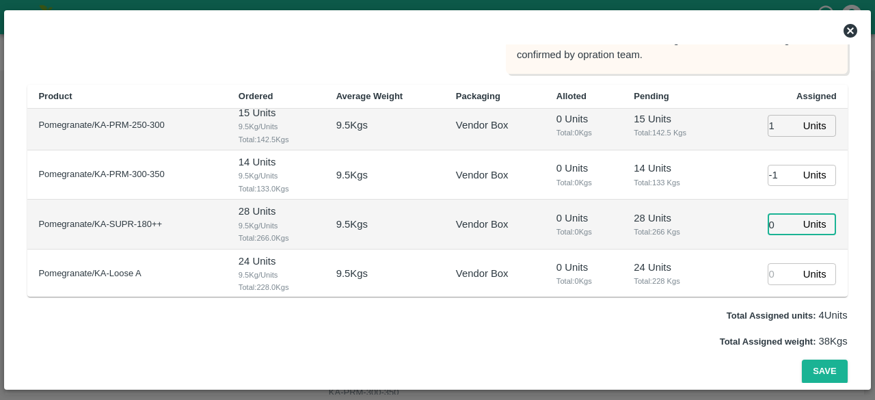  Describe the element at coordinates (127, 126) in the screenshot. I see `td: Pomegranate/KA-PRM-250-300` at that location.